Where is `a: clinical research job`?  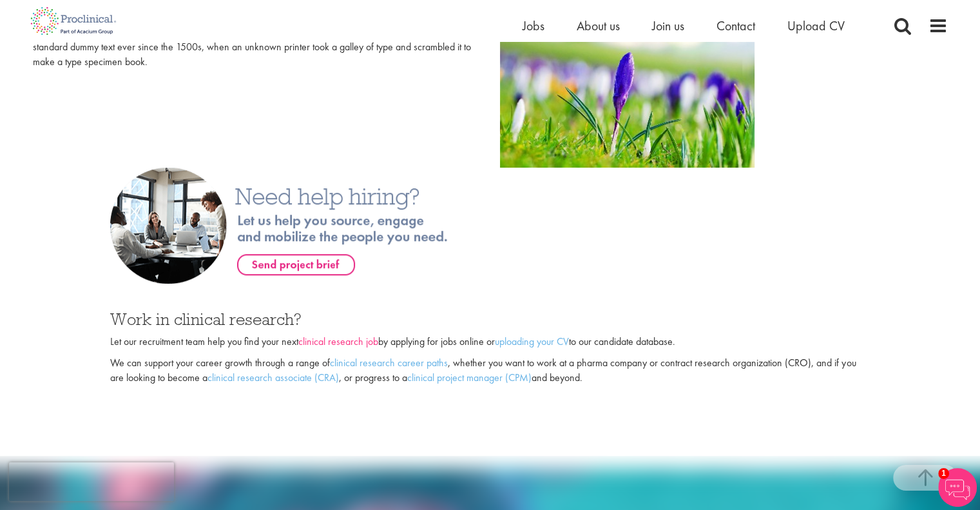 a: clinical research job is located at coordinates (338, 341).